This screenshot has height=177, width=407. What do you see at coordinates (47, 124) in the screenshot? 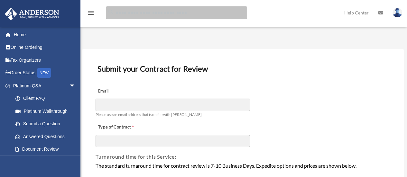
I see `a: Submit a Question` at bounding box center [47, 124].